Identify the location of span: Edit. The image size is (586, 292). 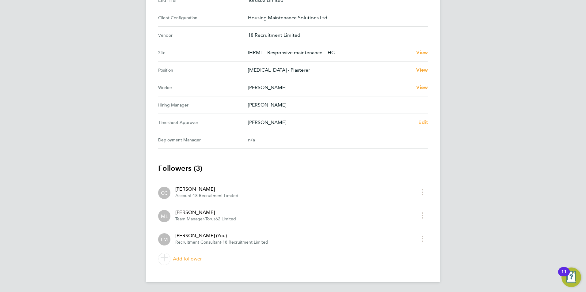
(423, 122).